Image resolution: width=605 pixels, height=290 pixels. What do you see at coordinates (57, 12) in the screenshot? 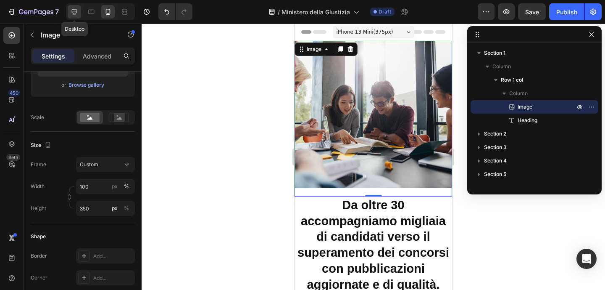
I see `p: 7` at bounding box center [57, 12].